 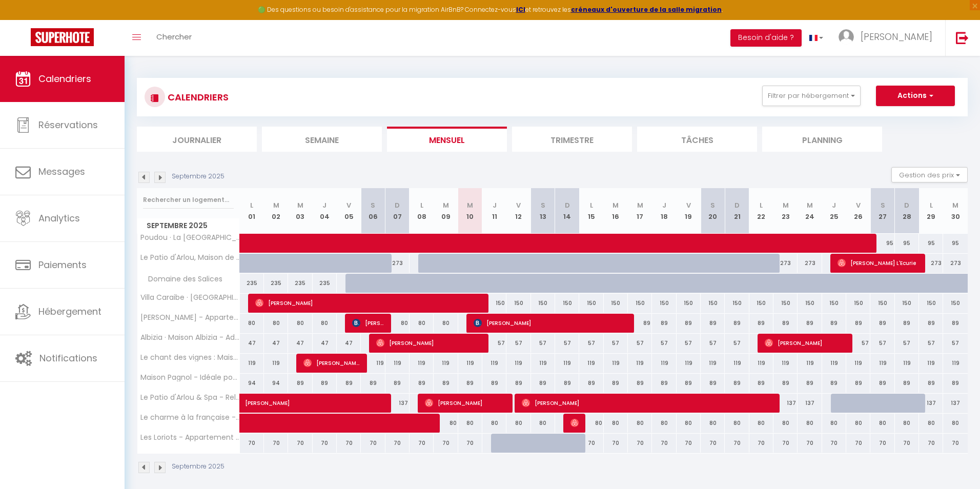 I want to click on li: Semaine, so click(x=322, y=139).